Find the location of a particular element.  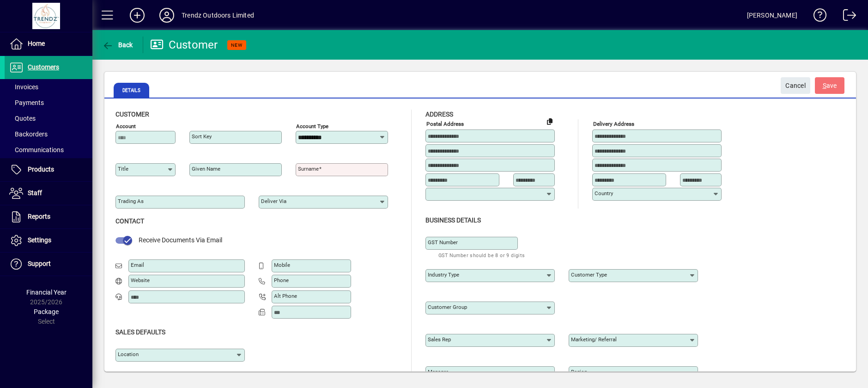

span: Back is located at coordinates (118, 45).